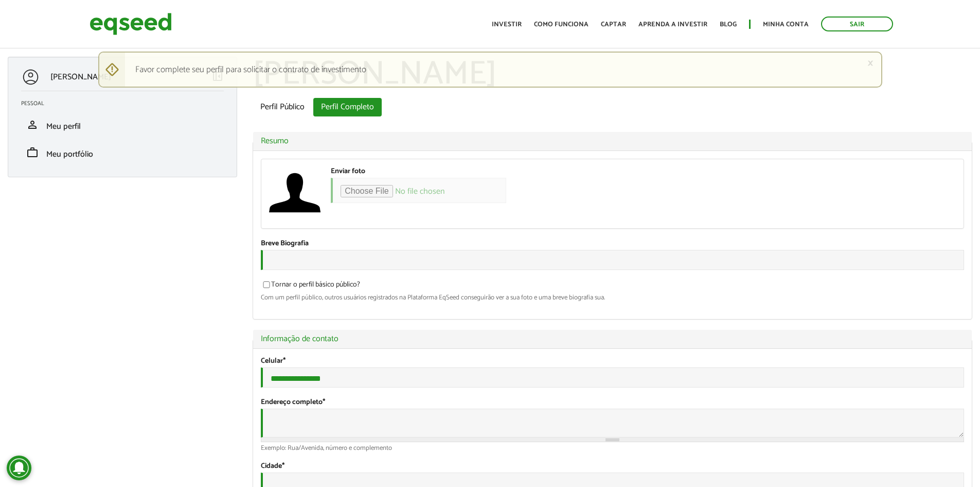 The height and width of the screenshot is (487, 980). What do you see at coordinates (122, 153) in the screenshot?
I see `li: Meu portfólio` at bounding box center [122, 153].